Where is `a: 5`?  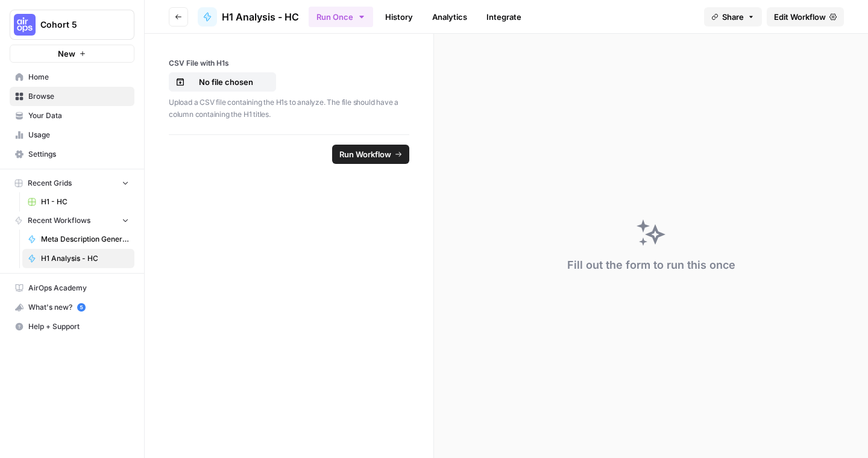 a: 5 is located at coordinates (81, 307).